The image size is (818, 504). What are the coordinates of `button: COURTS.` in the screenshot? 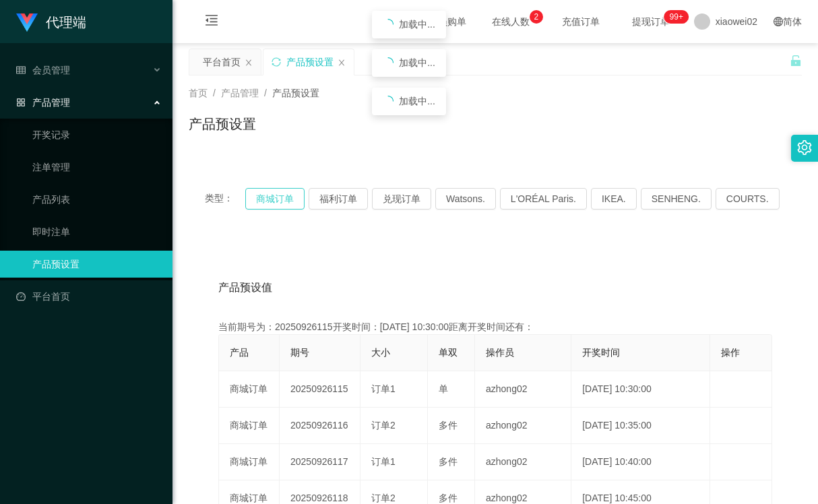 It's located at (747, 199).